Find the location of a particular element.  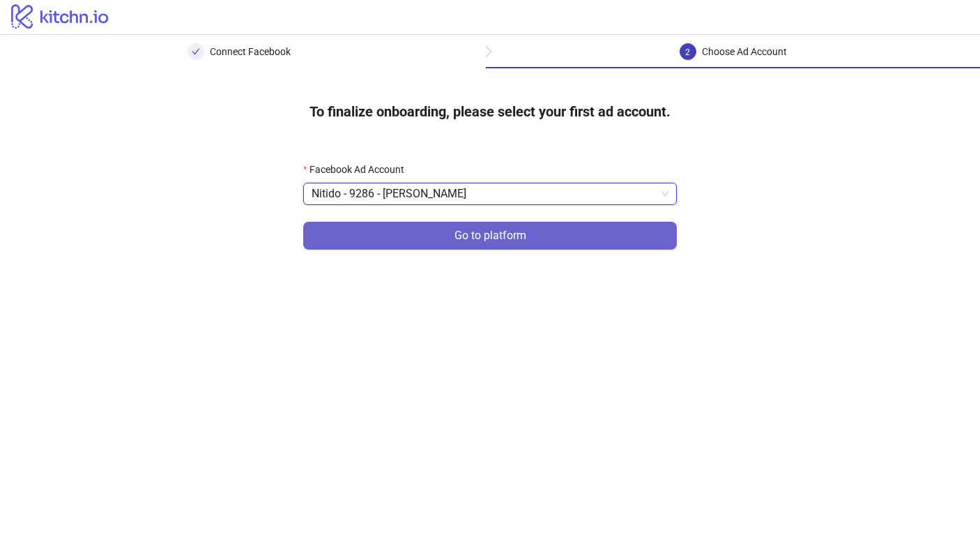

span: Go to platform is located at coordinates (490, 235).